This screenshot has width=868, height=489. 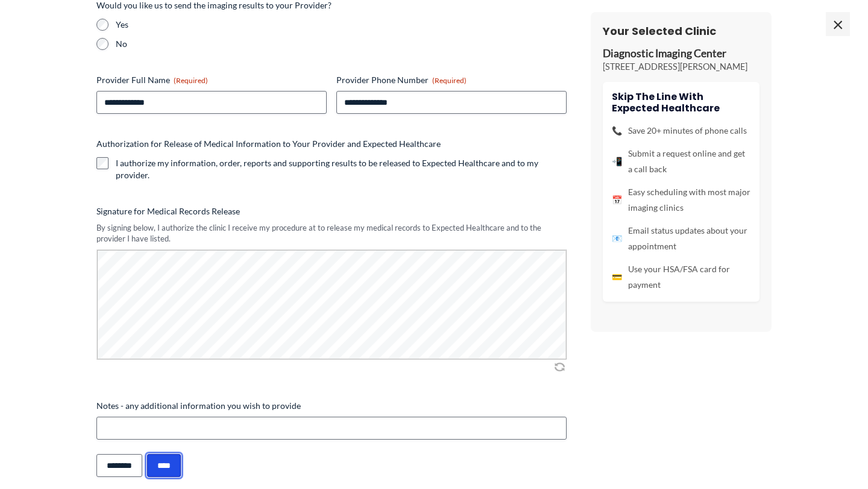 What do you see at coordinates (681, 53) in the screenshot?
I see `p: Diagnostic Imaging Center` at bounding box center [681, 53].